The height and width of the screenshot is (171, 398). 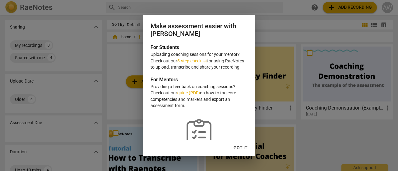 I want to click on b: For Students, so click(x=165, y=47).